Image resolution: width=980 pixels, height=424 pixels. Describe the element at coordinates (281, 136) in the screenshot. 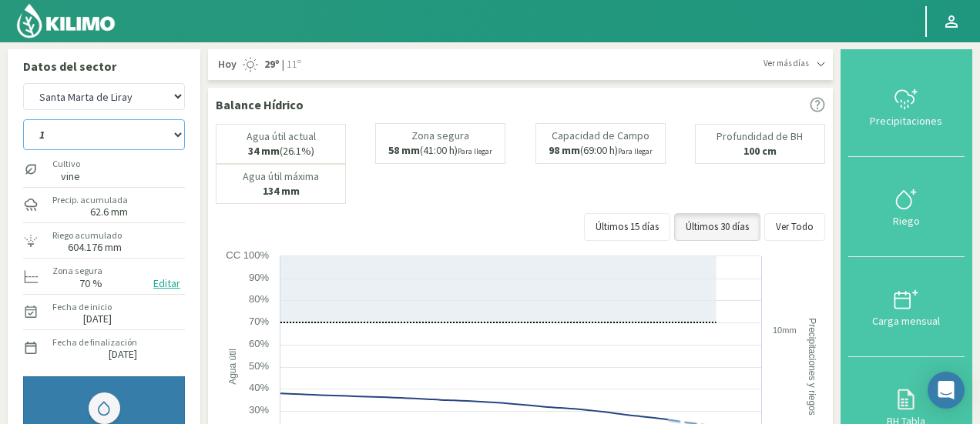

I see `p: Agua útil actual` at that location.